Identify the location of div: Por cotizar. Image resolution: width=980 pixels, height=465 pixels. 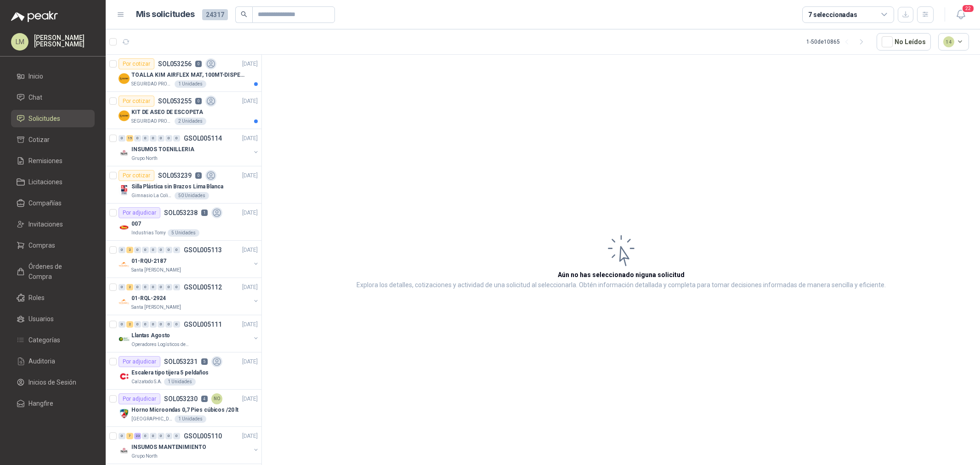
(136, 64).